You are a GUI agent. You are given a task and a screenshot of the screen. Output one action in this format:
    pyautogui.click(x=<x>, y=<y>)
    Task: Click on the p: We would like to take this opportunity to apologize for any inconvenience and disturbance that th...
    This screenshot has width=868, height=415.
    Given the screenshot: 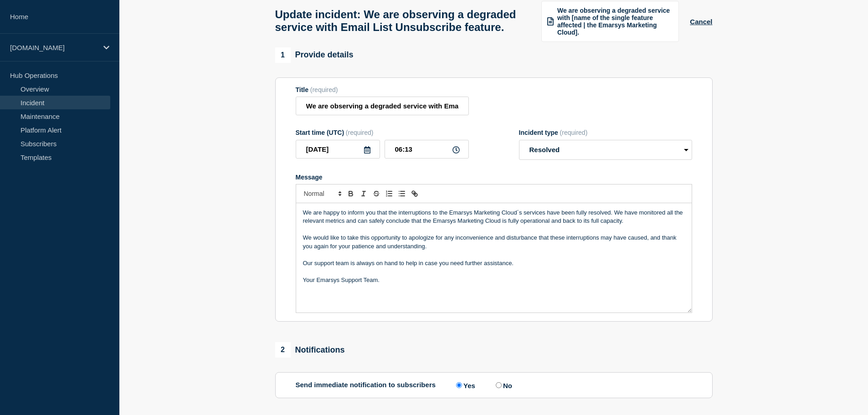 What is the action you would take?
    pyautogui.click(x=494, y=242)
    